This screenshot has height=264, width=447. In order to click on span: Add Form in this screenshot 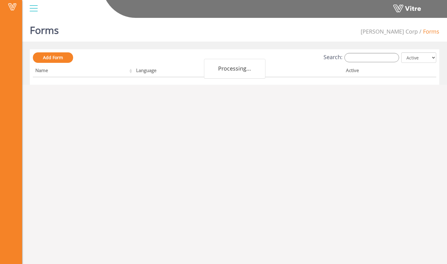, I will do `click(53, 57)`.